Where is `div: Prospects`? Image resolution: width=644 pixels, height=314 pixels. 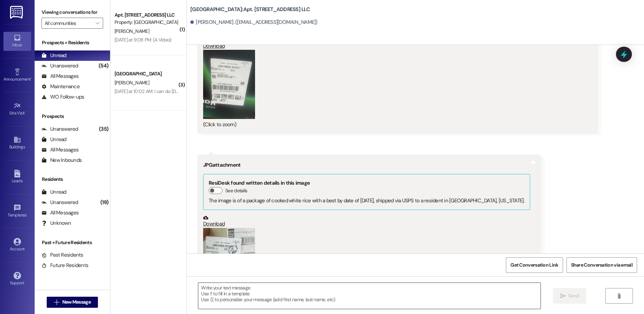
div: Prospects is located at coordinates (73, 116).